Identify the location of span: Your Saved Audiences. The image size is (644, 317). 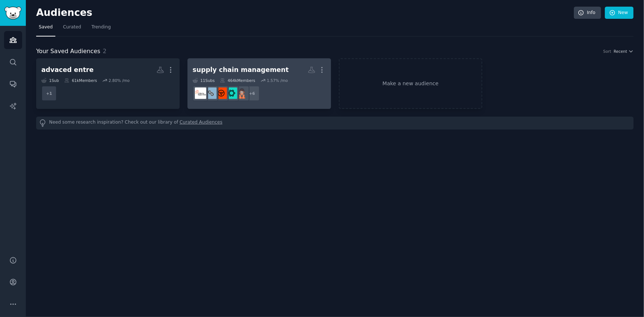
(68, 51).